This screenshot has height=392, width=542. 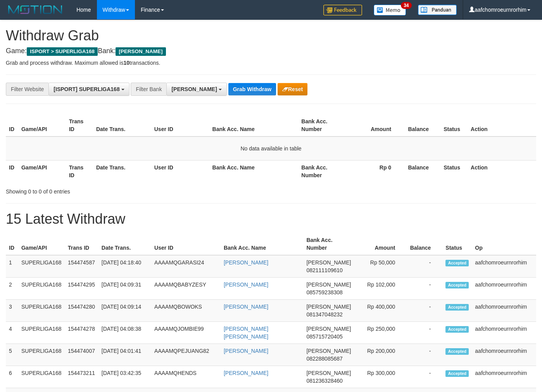 What do you see at coordinates (186, 311) in the screenshot?
I see `td: AAAAMQBOWOKS` at bounding box center [186, 311].